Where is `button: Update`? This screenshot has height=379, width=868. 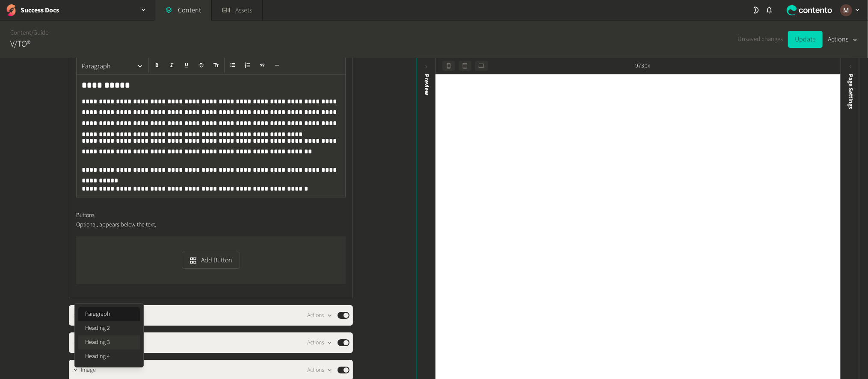
button: Update is located at coordinates (805, 40).